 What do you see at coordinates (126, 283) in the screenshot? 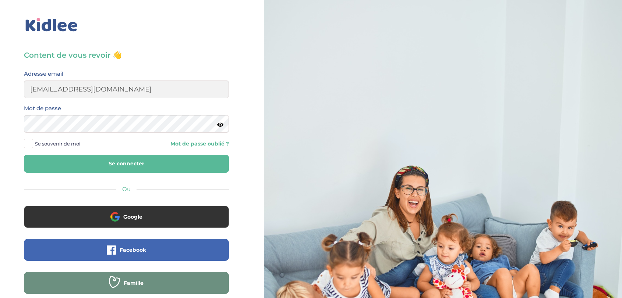
I see `button: Famille` at bounding box center [126, 283].